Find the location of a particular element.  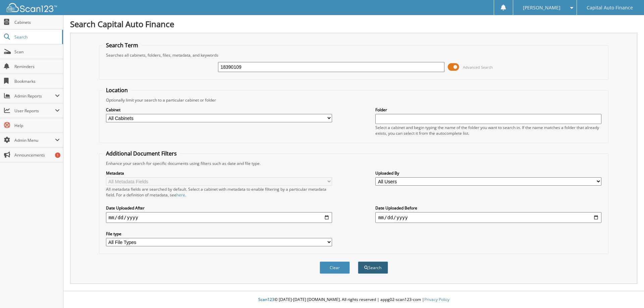

span: Cabinets is located at coordinates (37, 22).